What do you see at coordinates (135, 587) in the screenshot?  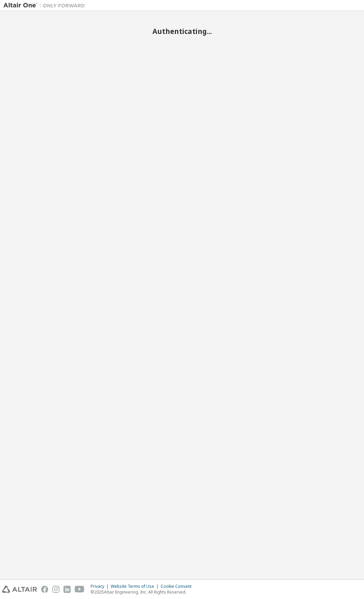 I see `div: Website Terms of Use` at bounding box center [135, 587].